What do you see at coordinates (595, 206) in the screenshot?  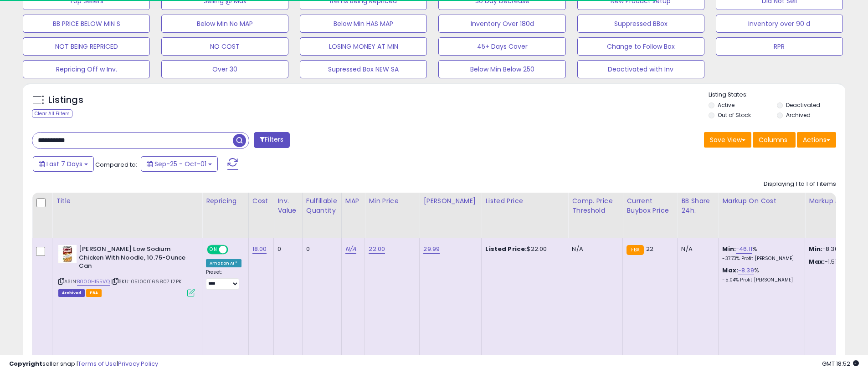 I see `div: Comp. Price Threshold` at bounding box center [595, 206].